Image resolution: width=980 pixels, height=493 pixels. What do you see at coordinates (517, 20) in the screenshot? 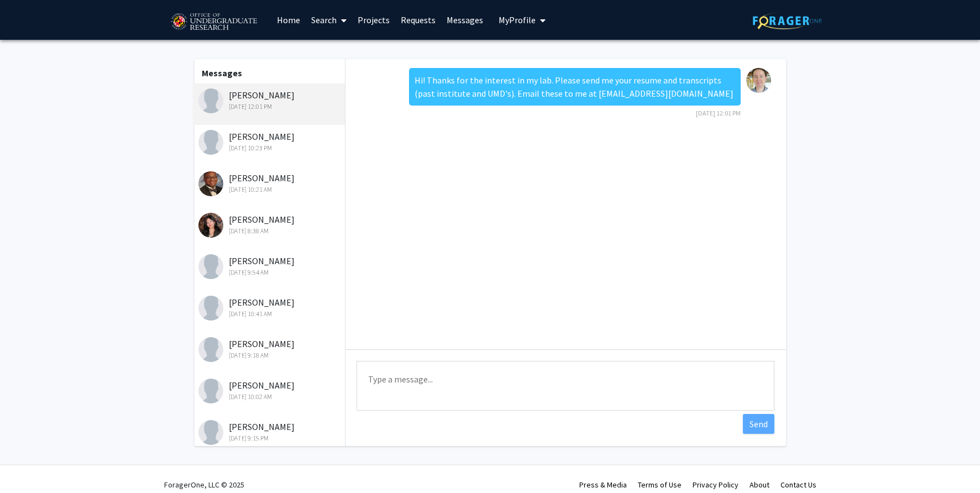
I see `span: My Profile` at bounding box center [517, 20].